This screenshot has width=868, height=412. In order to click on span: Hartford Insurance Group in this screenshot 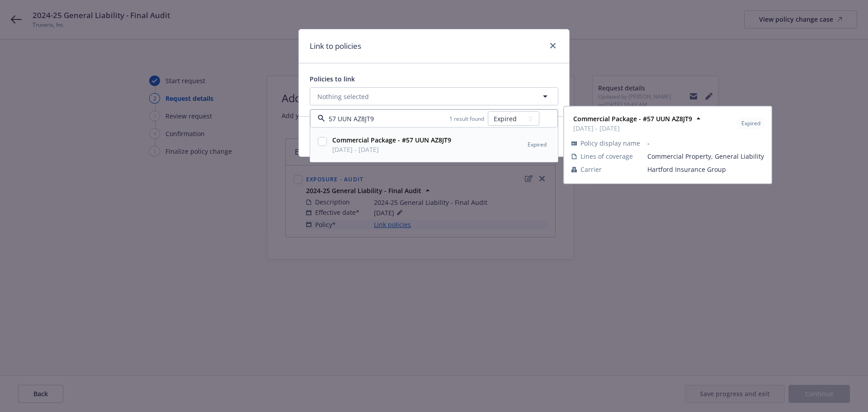, I will do `click(706, 169)`.